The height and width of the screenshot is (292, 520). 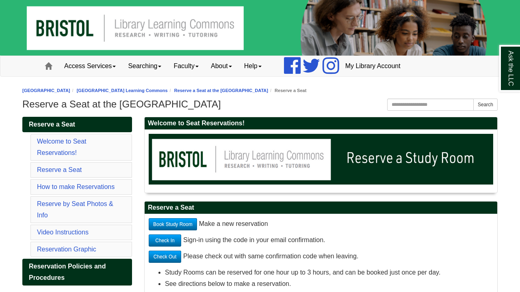 I want to click on a: Reserve by Seat Photos & Info, so click(x=75, y=210).